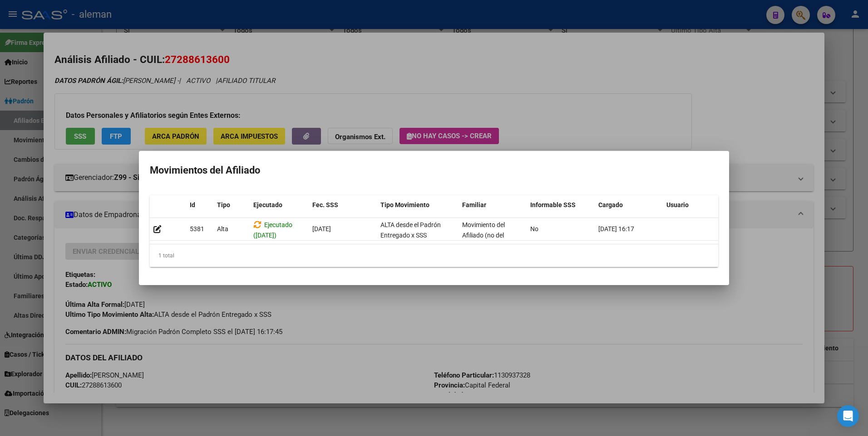  What do you see at coordinates (200, 205) in the screenshot?
I see `datatable-header-cell: Id` at bounding box center [200, 205].